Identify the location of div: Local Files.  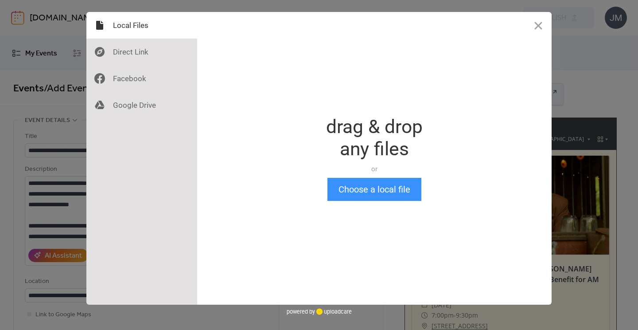
(142, 25).